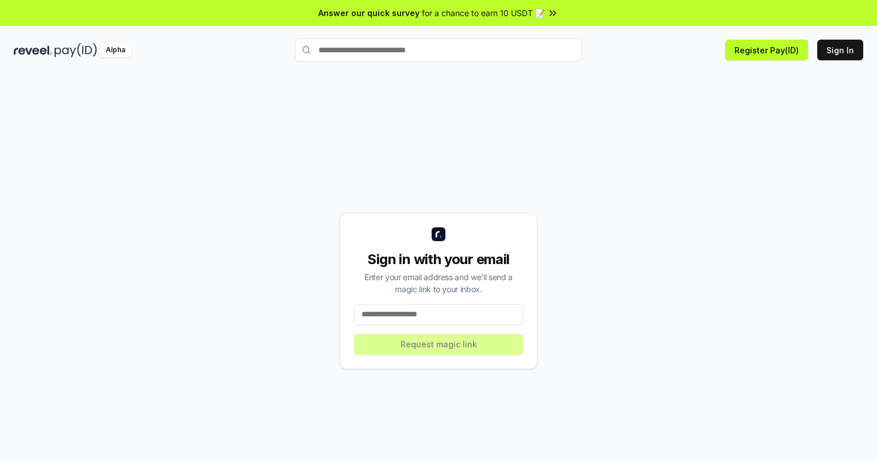 This screenshot has height=461, width=877. I want to click on button: Register Pay(ID), so click(766, 50).